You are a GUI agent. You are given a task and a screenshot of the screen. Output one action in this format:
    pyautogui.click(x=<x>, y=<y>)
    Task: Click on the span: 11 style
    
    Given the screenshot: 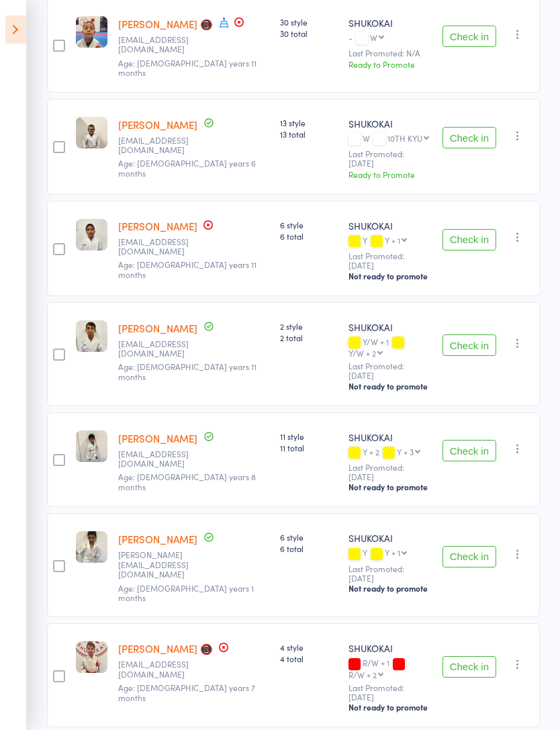 What is the action you would take?
    pyautogui.click(x=308, y=436)
    